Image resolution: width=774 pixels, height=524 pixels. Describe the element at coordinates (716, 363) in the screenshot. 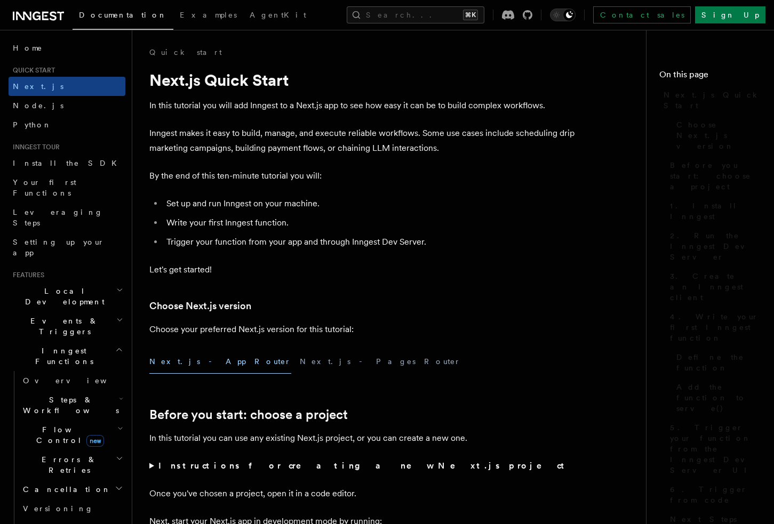

I see `a: Define the function` at that location.